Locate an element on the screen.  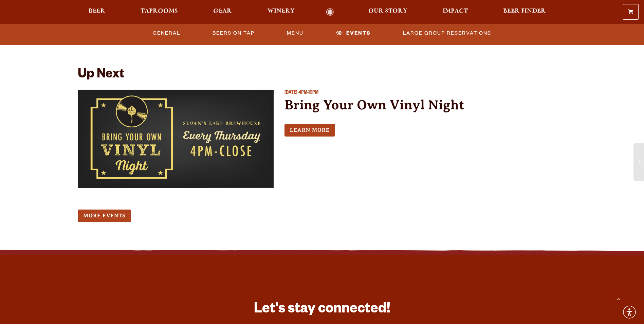
h2: Up Next is located at coordinates (101, 76).